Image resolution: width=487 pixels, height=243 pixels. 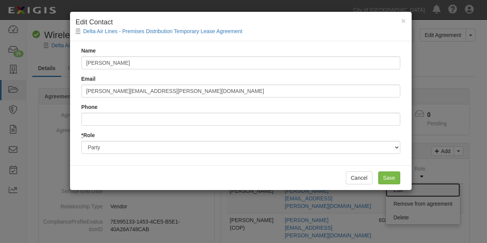 What do you see at coordinates (88, 135) in the screenshot?
I see `label: Role` at bounding box center [88, 135].